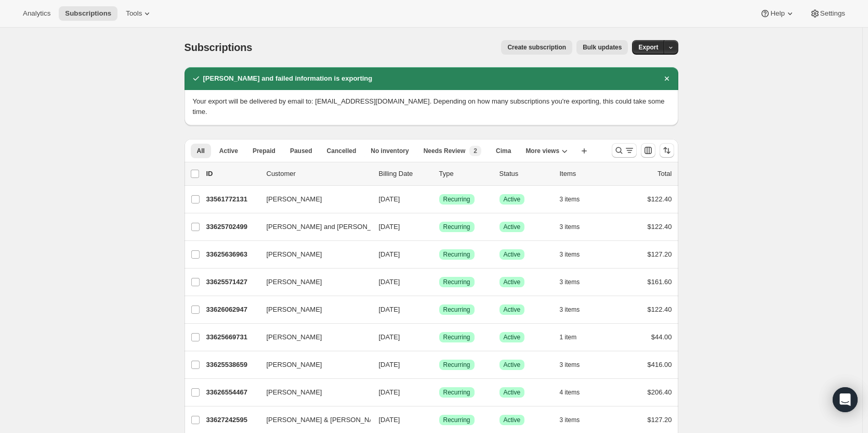 This screenshot has height=433, width=868. I want to click on span: 2, so click(475, 151).